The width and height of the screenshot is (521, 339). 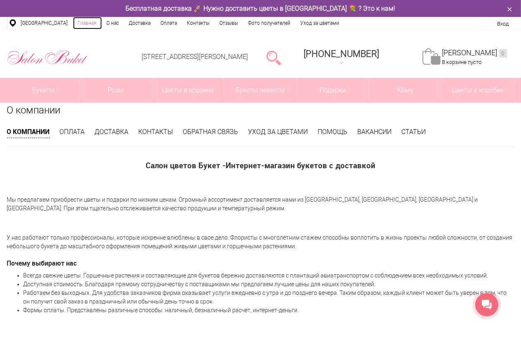 What do you see at coordinates (113, 23) in the screenshot?
I see `a: О нас` at bounding box center [113, 23].